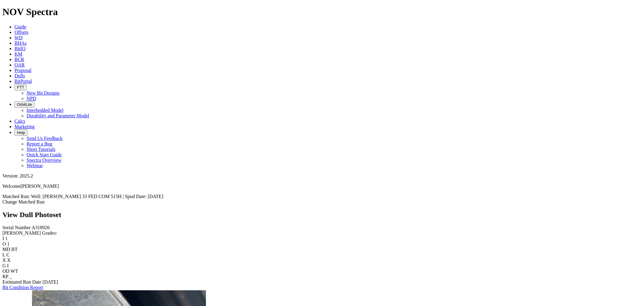  What do you see at coordinates (20, 65) in the screenshot?
I see `span: OAR` at bounding box center [20, 65].